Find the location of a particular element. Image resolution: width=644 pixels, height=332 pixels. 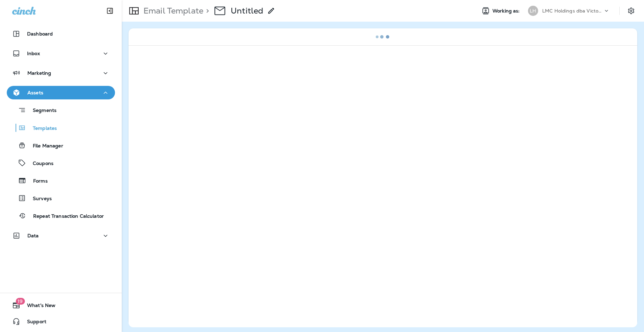

p: Coupons is located at coordinates (40, 163).